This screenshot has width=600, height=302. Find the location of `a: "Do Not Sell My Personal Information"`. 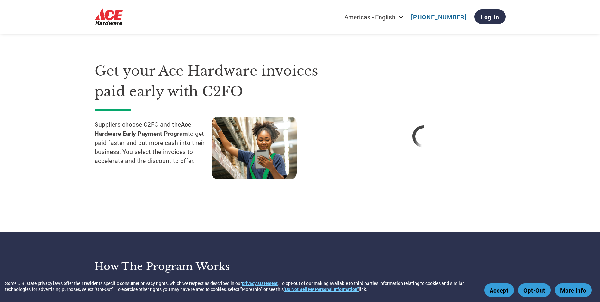

a: "Do Not Sell My Personal Information" is located at coordinates (321, 289).